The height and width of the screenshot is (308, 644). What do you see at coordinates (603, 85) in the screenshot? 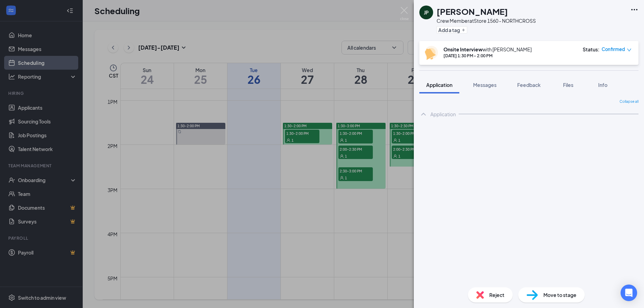
I see `span: Info` at bounding box center [603, 85].